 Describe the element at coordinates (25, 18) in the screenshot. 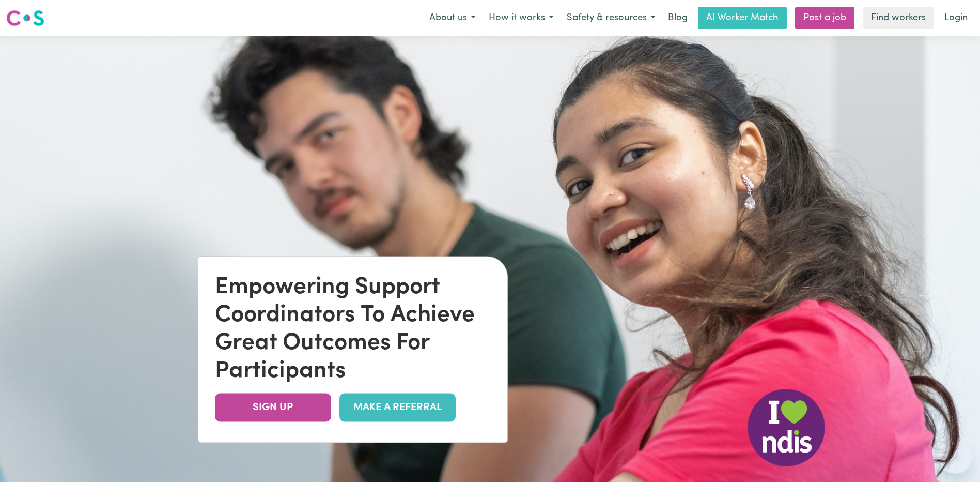

I see `img: Careseekers logo` at that location.